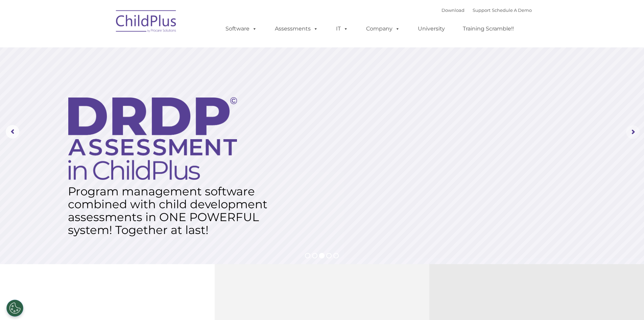 The height and width of the screenshot is (320, 644). Describe the element at coordinates (431, 29) in the screenshot. I see `a: University` at that location.